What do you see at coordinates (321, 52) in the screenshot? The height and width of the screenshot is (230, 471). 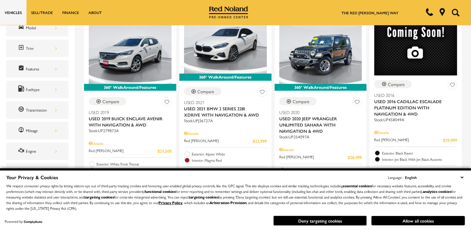 I see `img: 2020 Jeep Wrangler Unlimited Sahara` at bounding box center [321, 52].